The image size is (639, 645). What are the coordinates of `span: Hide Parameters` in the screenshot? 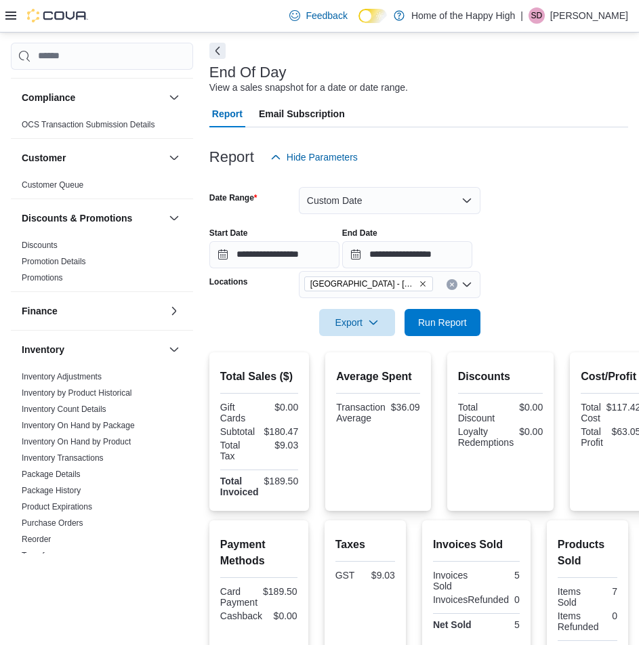 It's located at (322, 157).